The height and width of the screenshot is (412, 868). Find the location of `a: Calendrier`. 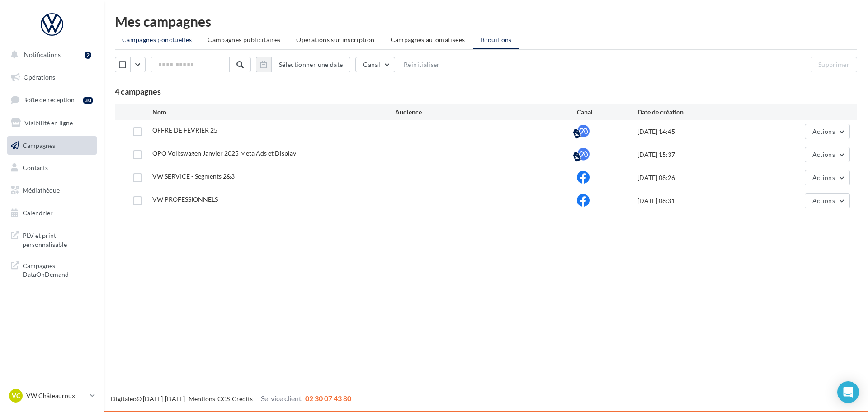

a: Calendrier is located at coordinates (52, 213).